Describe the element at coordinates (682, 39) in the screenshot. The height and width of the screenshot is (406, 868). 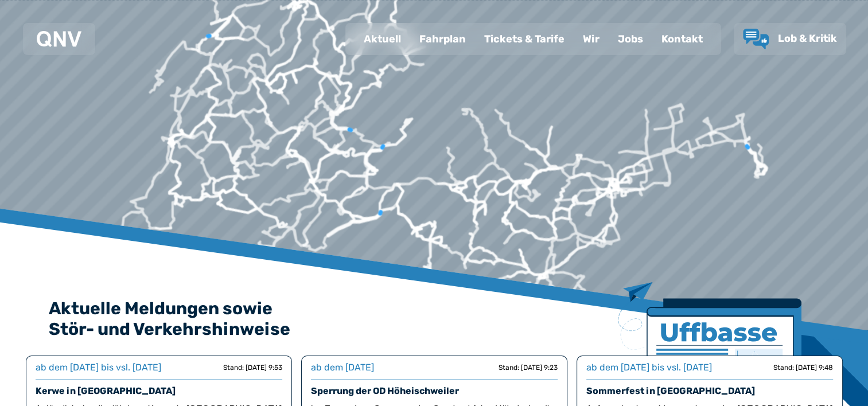
I see `div: Kontakt` at that location.